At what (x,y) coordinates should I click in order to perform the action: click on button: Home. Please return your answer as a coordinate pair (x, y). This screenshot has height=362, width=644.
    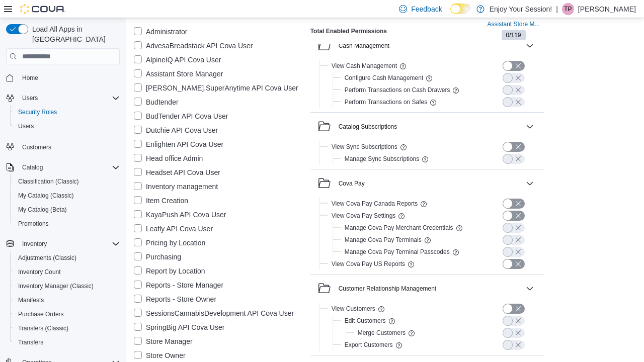
    Looking at the image, I should click on (63, 77).